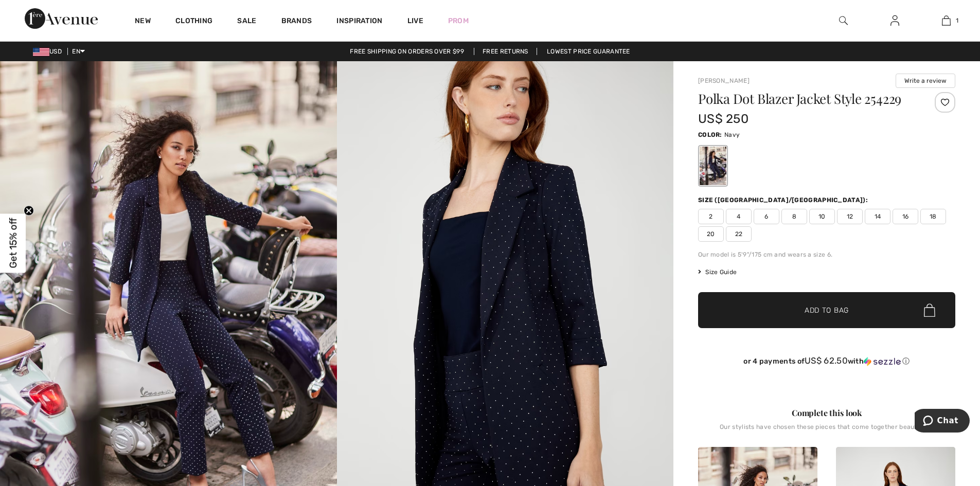  I want to click on a: 1ère Avenue, so click(61, 18).